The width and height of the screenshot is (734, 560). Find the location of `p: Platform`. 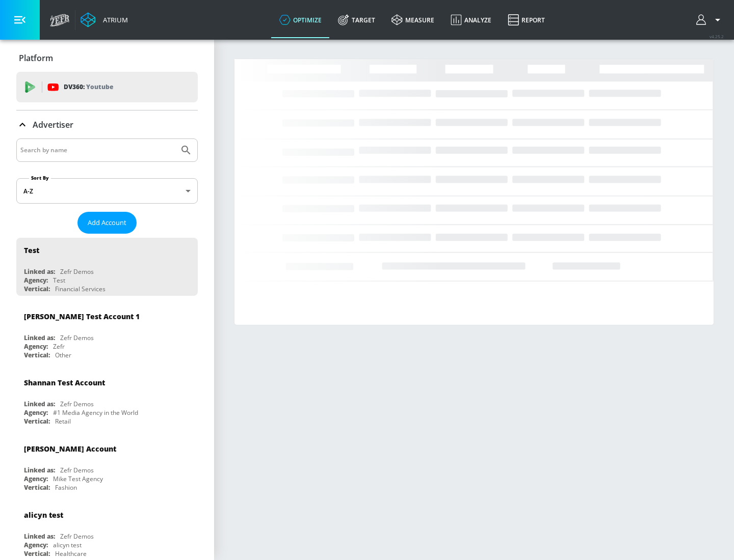

p: Platform is located at coordinates (35, 58).